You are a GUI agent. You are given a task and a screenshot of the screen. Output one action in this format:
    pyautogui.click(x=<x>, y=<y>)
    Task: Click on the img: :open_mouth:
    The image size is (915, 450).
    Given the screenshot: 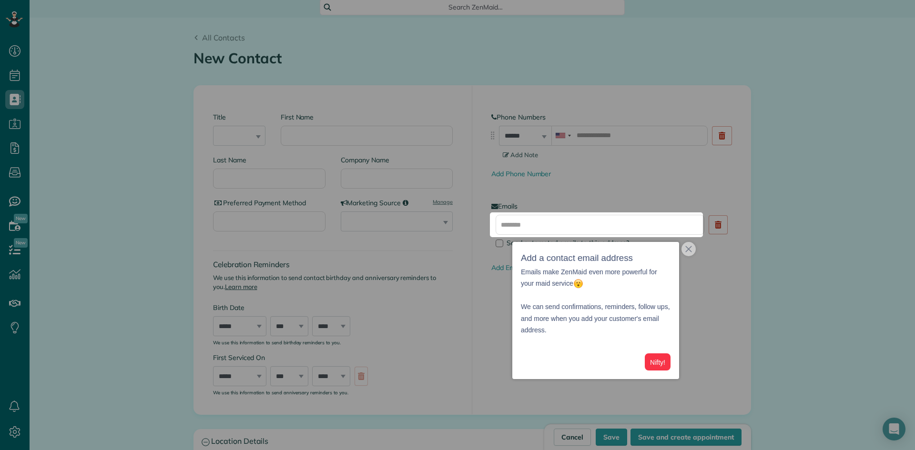 What is the action you would take?
    pyautogui.click(x=578, y=284)
    